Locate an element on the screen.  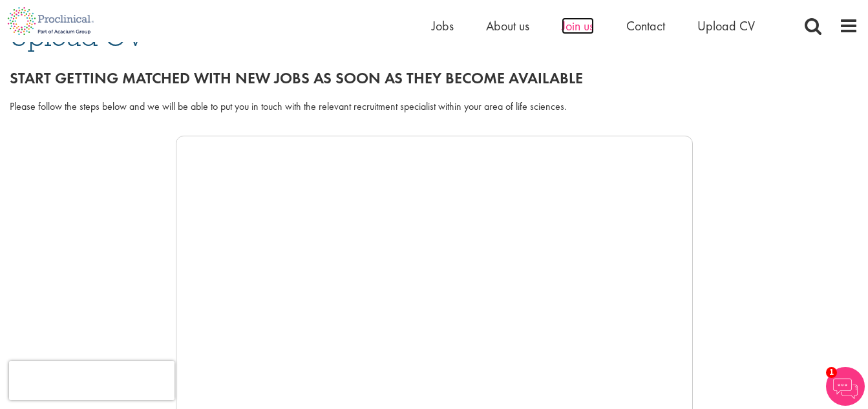
a: About us is located at coordinates (507, 26).